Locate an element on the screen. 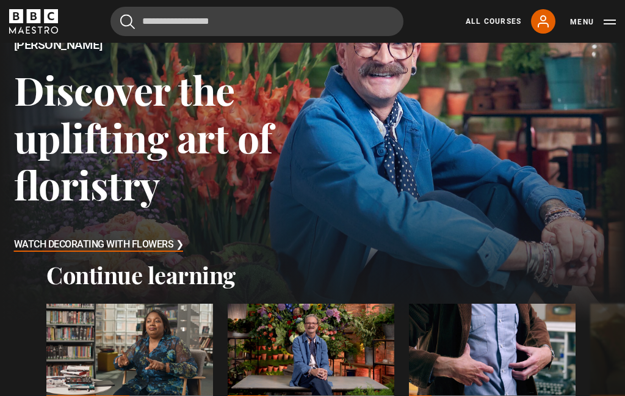  h3: Discover the uplifting art of floristry is located at coordinates (164, 137).